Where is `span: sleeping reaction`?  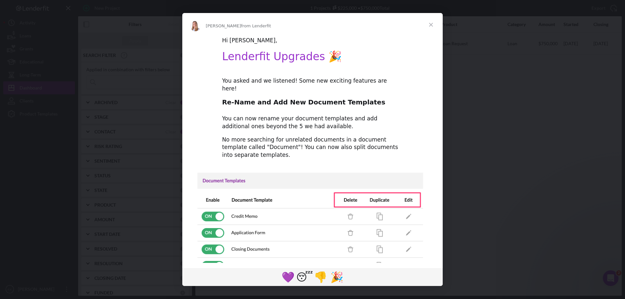
span: sleeping reaction is located at coordinates (304, 277).